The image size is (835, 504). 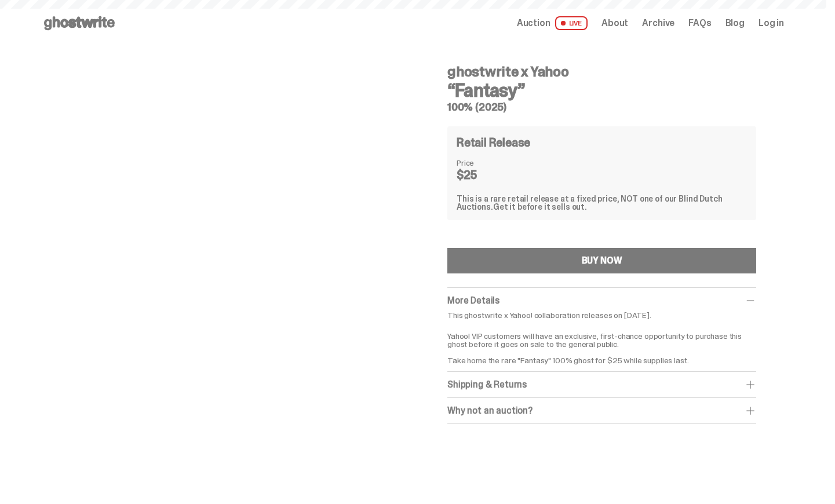 What do you see at coordinates (614, 24) in the screenshot?
I see `a: About` at bounding box center [614, 24].